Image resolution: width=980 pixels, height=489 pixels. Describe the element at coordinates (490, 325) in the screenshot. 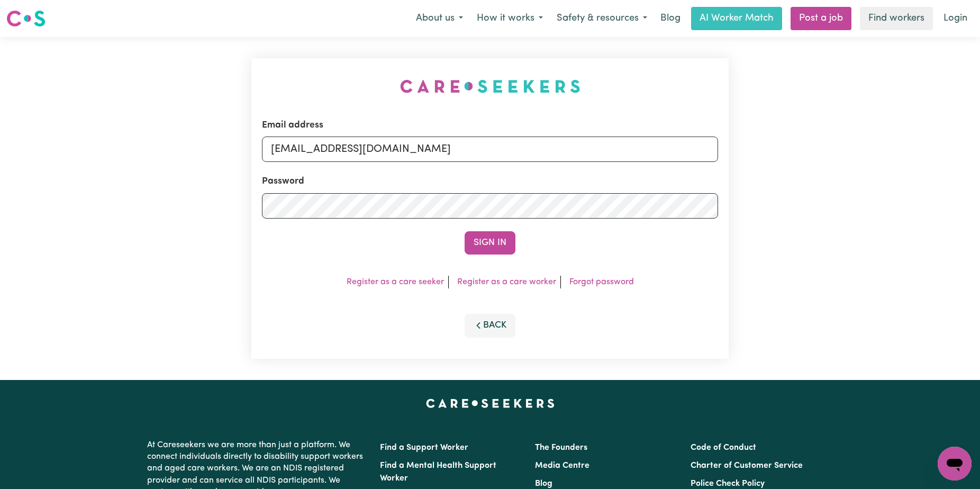

I see `button: Back` at that location.